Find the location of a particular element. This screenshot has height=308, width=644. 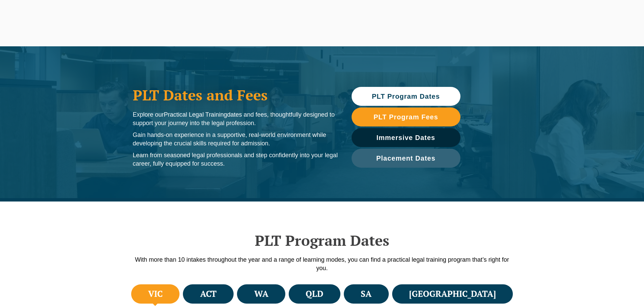

span: Practical Legal Training is located at coordinates (196, 115).